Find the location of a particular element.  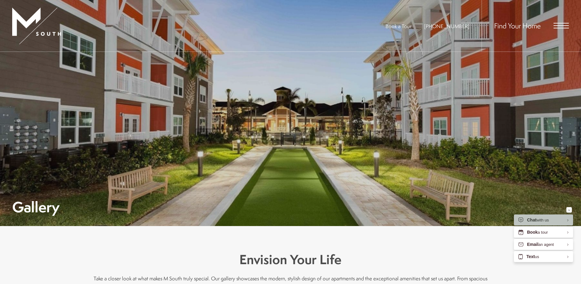

span: Find Your Home is located at coordinates (518, 26).